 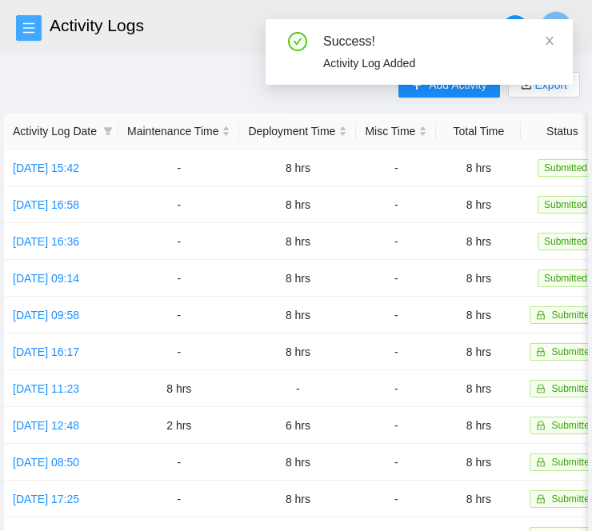 What do you see at coordinates (556, 27) in the screenshot?
I see `span: D` at bounding box center [556, 27].